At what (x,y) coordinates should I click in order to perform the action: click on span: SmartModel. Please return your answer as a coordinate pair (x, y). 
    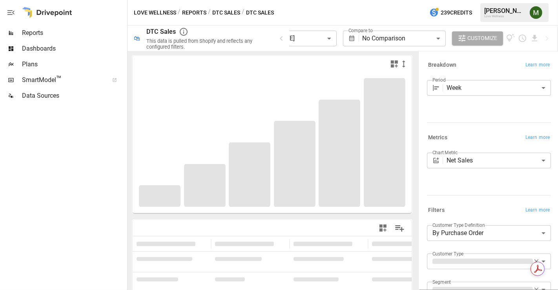
    Looking at the image, I should click on (63, 80).